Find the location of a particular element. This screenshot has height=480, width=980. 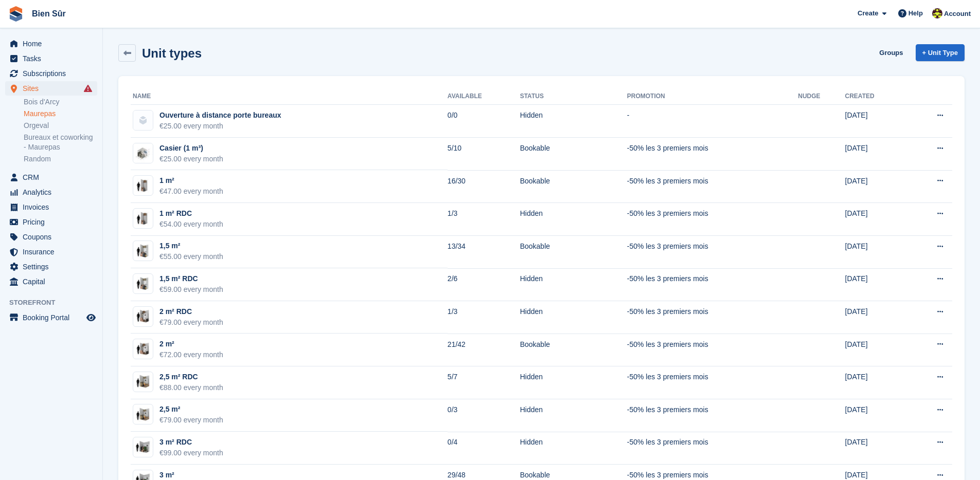

th: Promotion is located at coordinates (713, 97).